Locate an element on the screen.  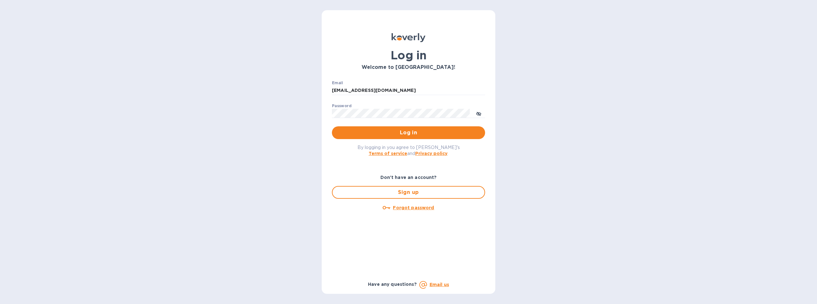
button: Log in is located at coordinates (408, 133).